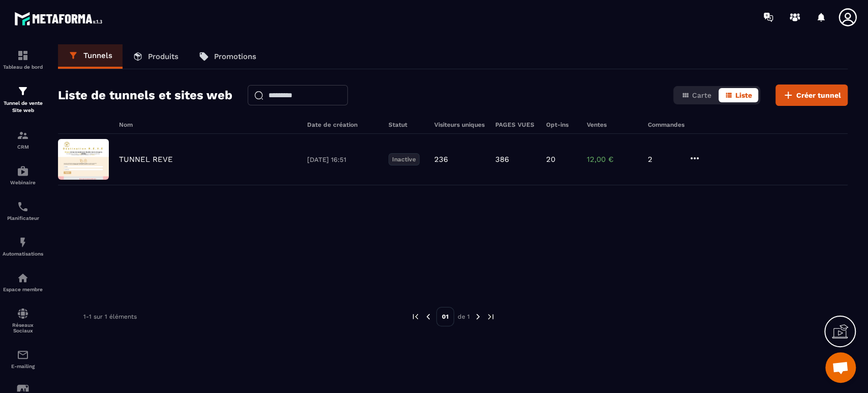  Describe the element at coordinates (23, 211) in the screenshot. I see `a: schedulerschedulerPlanificateur` at that location.